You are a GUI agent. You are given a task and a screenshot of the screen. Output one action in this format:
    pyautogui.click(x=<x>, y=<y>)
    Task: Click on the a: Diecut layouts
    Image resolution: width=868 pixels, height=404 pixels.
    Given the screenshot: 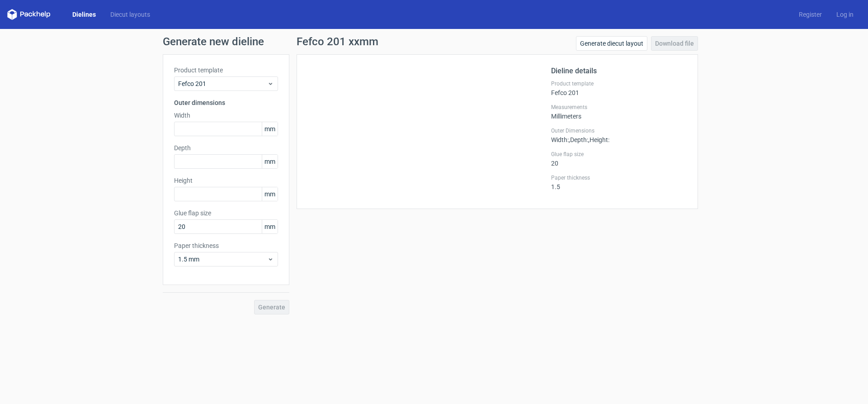 What is the action you would take?
    pyautogui.click(x=130, y=15)
    